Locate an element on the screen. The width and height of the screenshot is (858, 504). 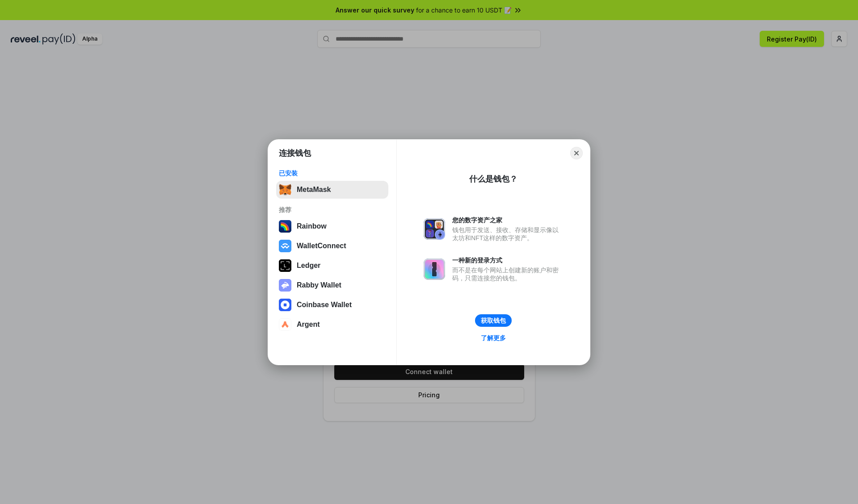
button: Close is located at coordinates (576, 154).